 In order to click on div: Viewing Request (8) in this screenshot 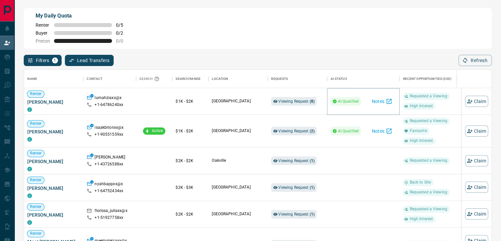, I will do `click(294, 101)`.